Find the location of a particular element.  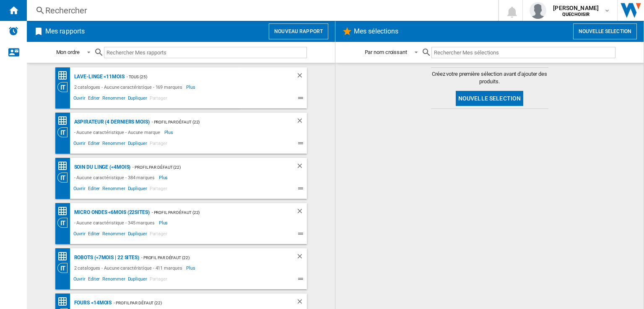

div: - Aucune caractéristique - Aucune marque is located at coordinates (118, 132).